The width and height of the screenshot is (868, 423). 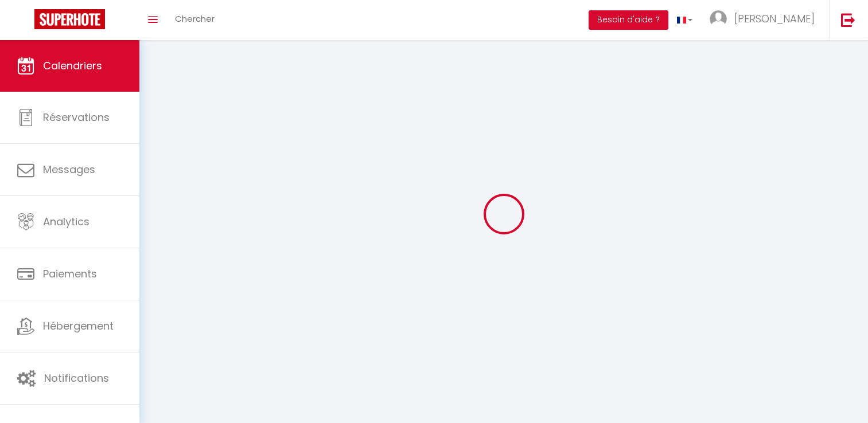 I want to click on span: Réservations, so click(x=76, y=117).